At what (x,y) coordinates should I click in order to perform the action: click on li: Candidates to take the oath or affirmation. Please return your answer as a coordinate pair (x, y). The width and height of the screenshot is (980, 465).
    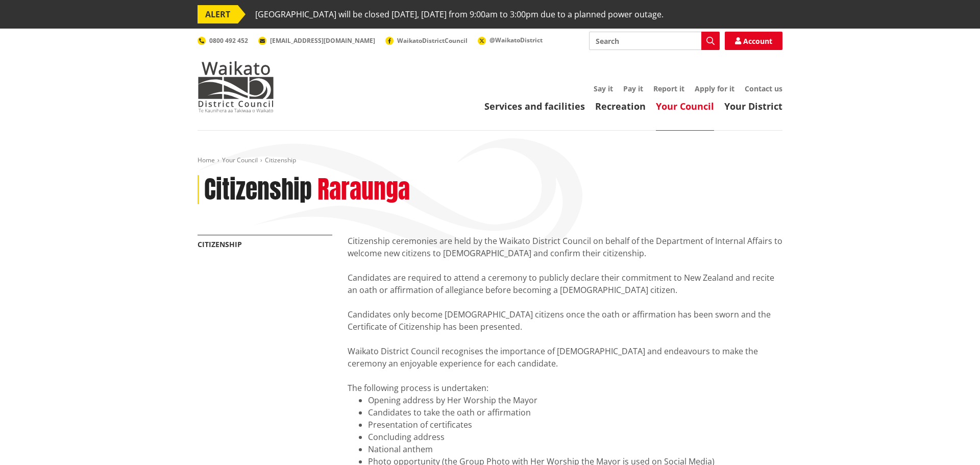
    Looking at the image, I should click on (576, 413).